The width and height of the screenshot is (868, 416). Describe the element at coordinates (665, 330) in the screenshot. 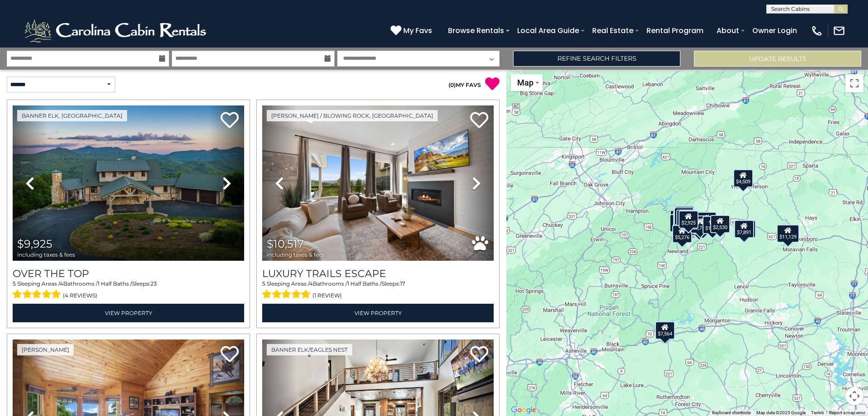

I see `div: $7,564` at that location.